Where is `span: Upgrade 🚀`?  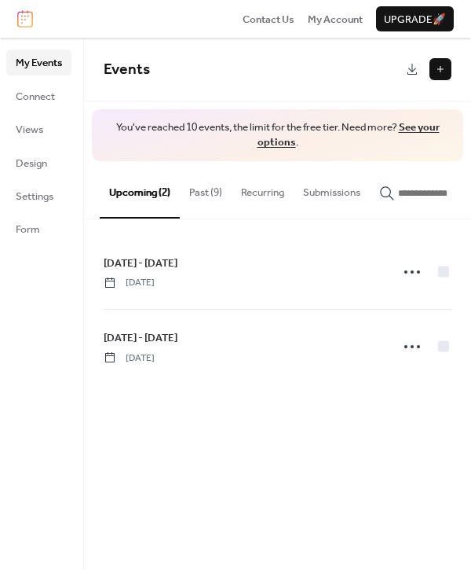
span: Upgrade 🚀 is located at coordinates (415, 20).